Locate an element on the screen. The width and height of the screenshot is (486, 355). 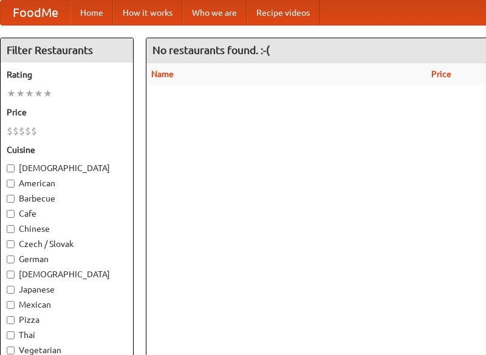
label: Czech / Slovak is located at coordinates (67, 244).